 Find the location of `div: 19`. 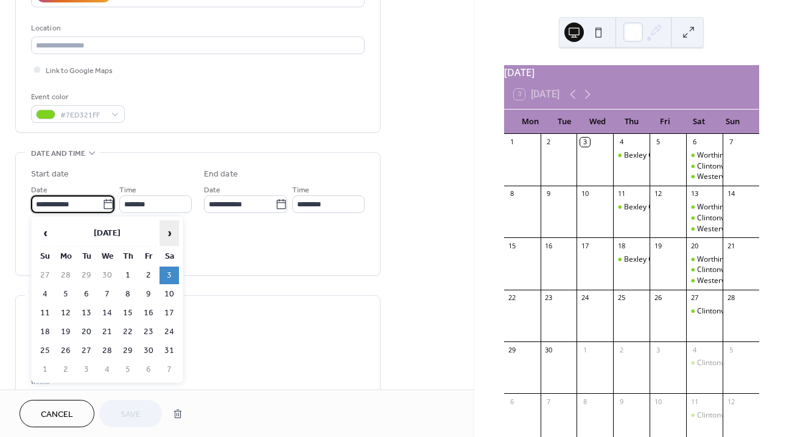

div: 19 is located at coordinates (658, 245).